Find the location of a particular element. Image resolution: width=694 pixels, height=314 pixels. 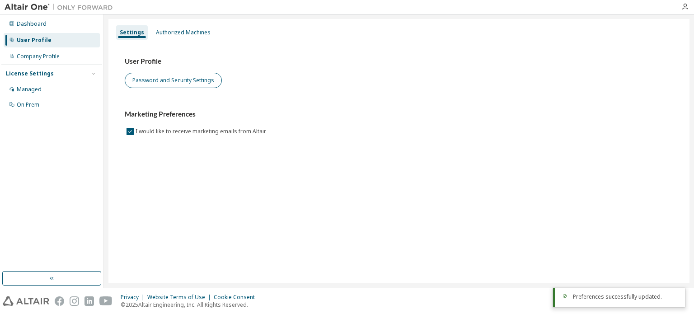

h3: User Profile is located at coordinates (399, 61).